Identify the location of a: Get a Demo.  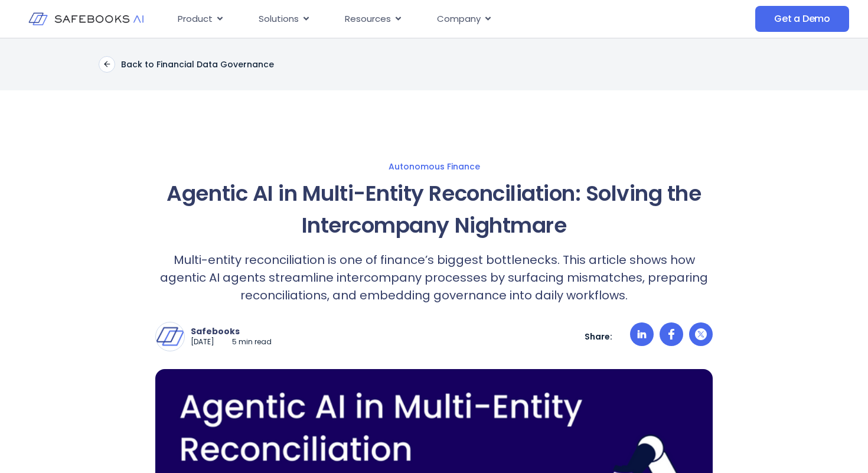
(802, 19).